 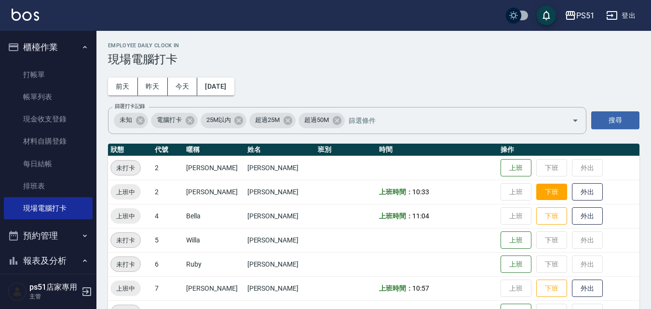 I want to click on th: 姓名, so click(x=280, y=150).